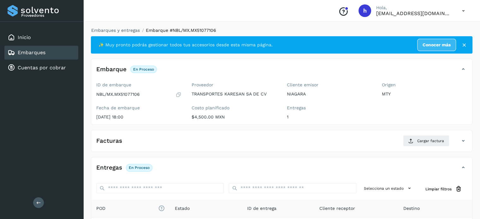 The image size is (480, 219). What do you see at coordinates (139, 108) in the screenshot?
I see `label: Fecha de embarque` at bounding box center [139, 108].